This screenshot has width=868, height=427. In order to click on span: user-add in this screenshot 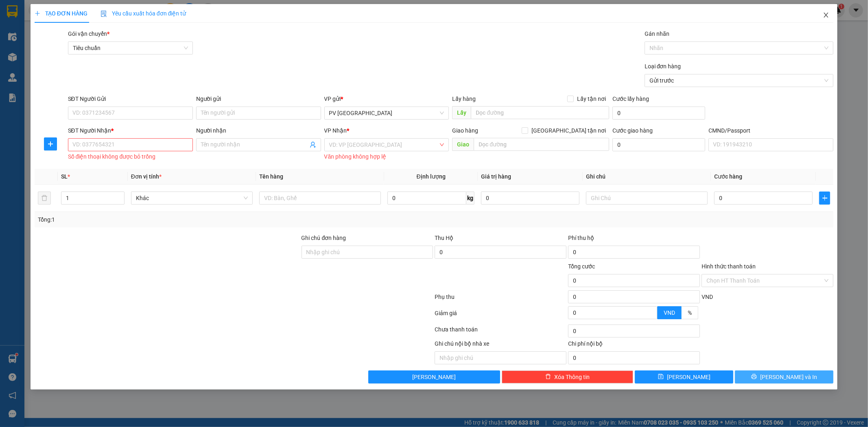, I will do `click(313, 145)`.